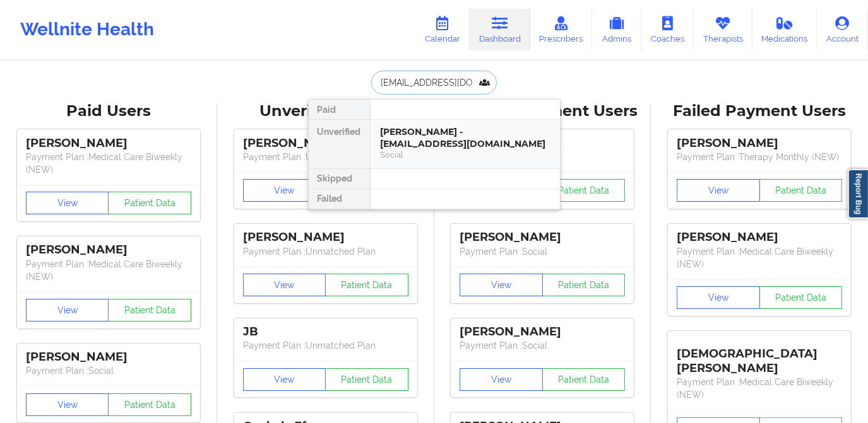 This screenshot has height=423, width=868. Describe the element at coordinates (339, 179) in the screenshot. I see `div: Skipped` at that location.